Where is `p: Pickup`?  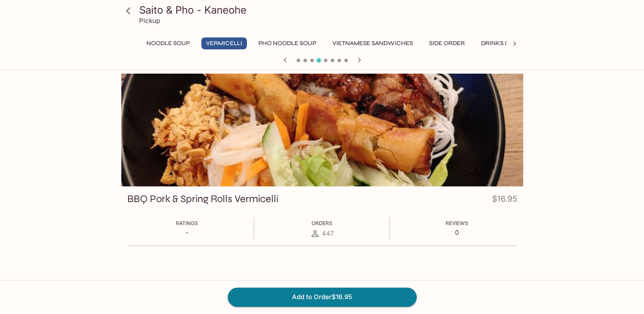 p: Pickup is located at coordinates (149, 21).